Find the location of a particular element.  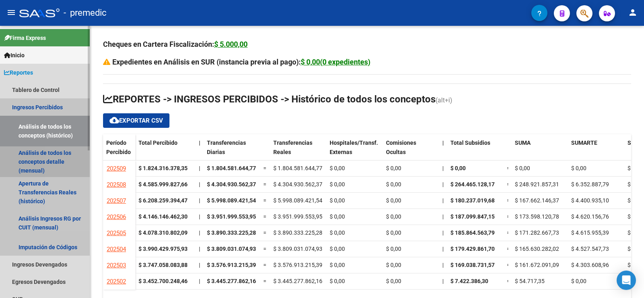

span: - premedic is located at coordinates (85, 13).